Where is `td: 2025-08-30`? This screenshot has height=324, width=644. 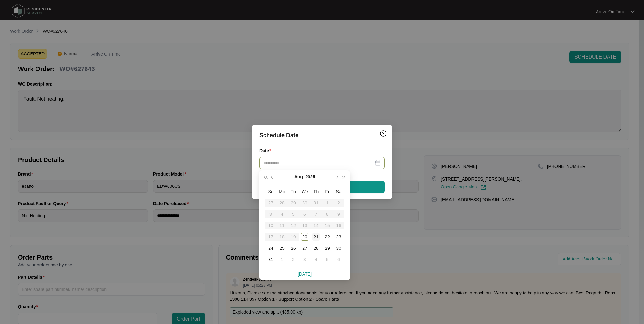 td: 2025-08-30 is located at coordinates (339, 248).